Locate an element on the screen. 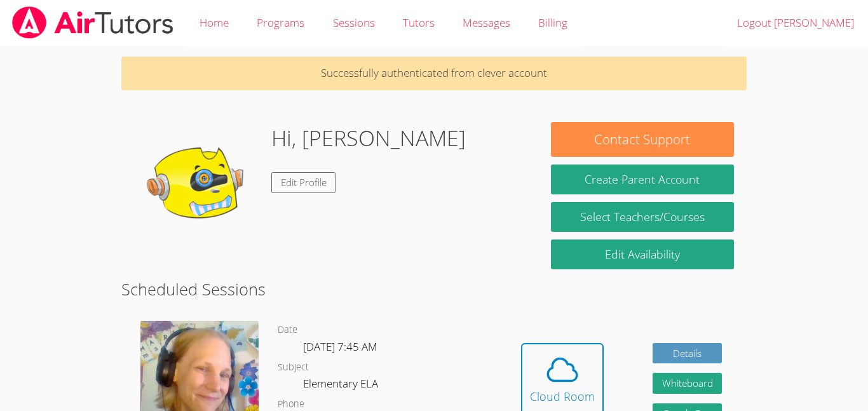  dt: Subject is located at coordinates (293, 367).